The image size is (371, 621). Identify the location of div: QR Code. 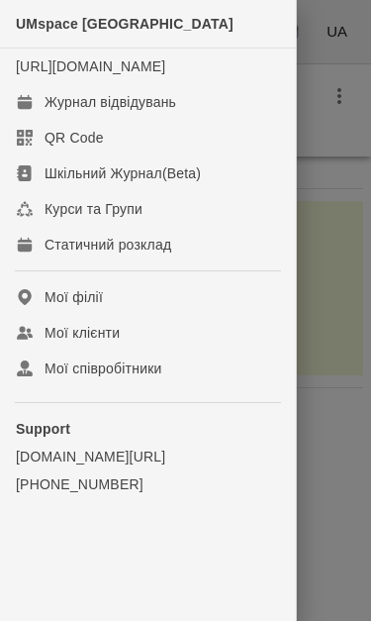
(74, 138).